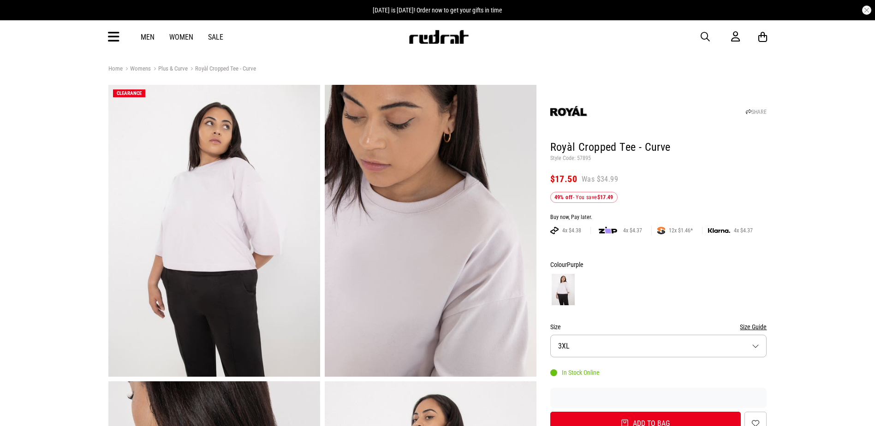 Image resolution: width=875 pixels, height=426 pixels. Describe the element at coordinates (439, 37) in the screenshot. I see `img: Redrat logo` at that location.